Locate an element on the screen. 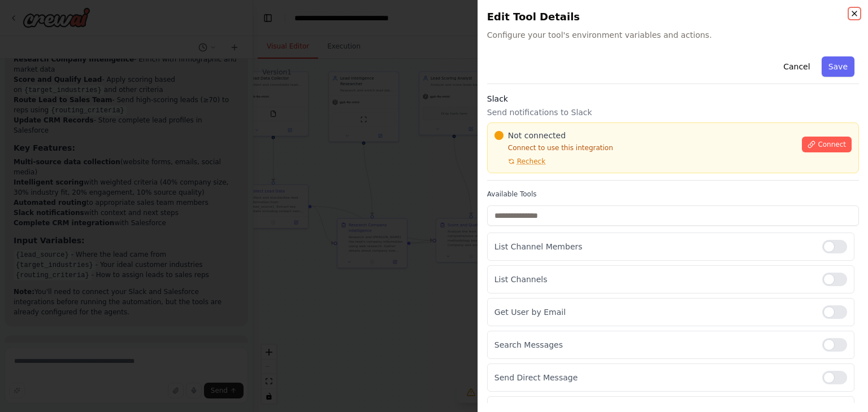 This screenshot has height=412, width=868. span: Recheck is located at coordinates (531, 162).